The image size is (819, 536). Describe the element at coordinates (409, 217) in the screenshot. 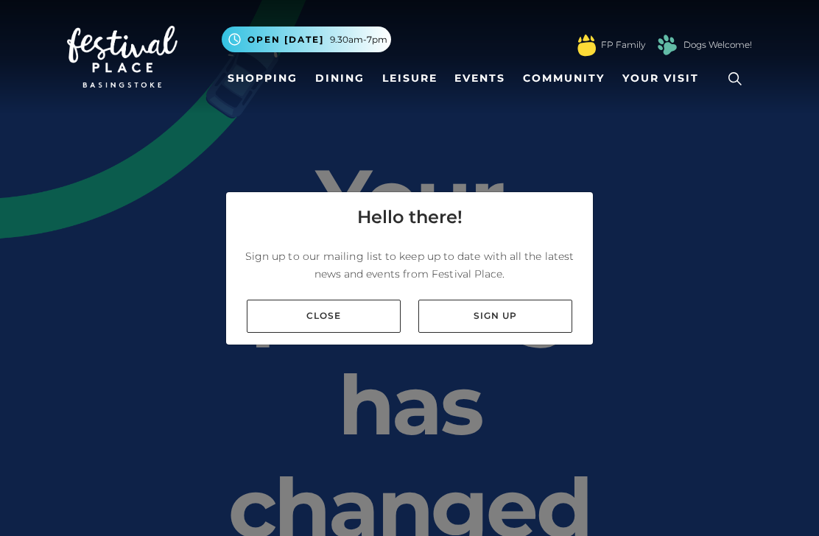

I see `h4: Hello there!` at that location.